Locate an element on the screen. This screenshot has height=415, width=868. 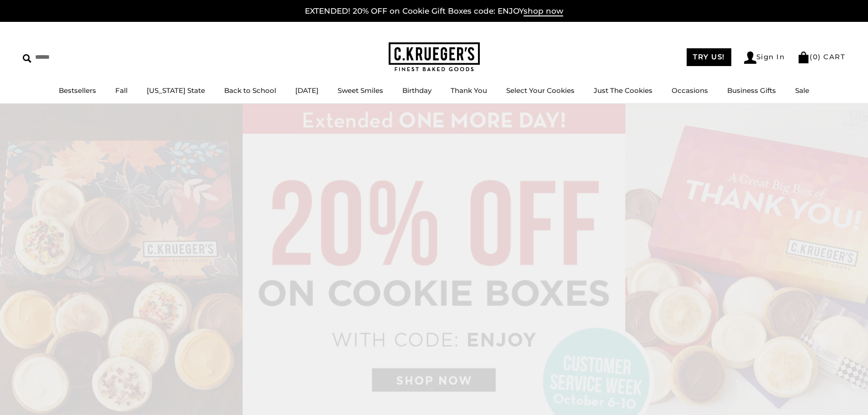
input: Search is located at coordinates (77, 57).